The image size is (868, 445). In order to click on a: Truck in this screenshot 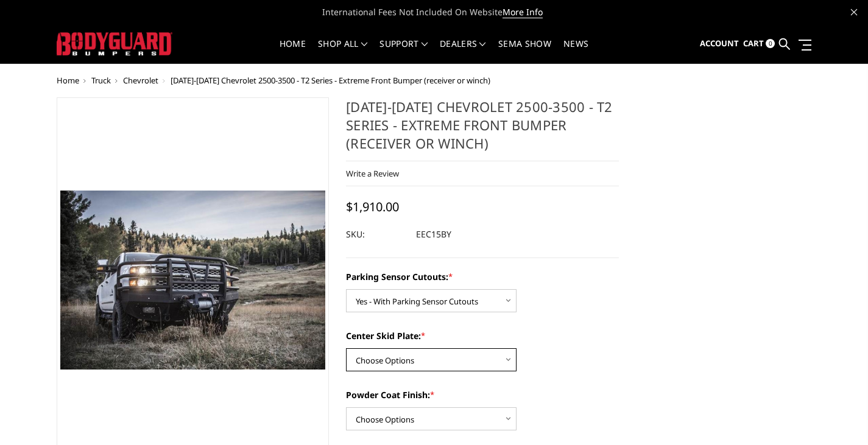, I will do `click(101, 81)`.